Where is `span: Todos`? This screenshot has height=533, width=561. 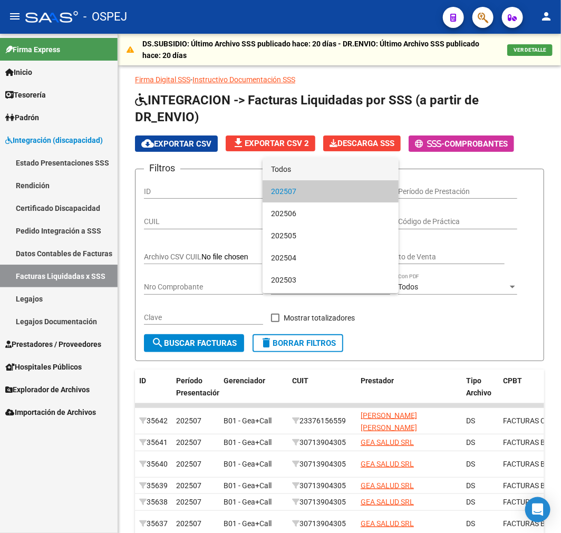
span: Todos is located at coordinates (331, 169).